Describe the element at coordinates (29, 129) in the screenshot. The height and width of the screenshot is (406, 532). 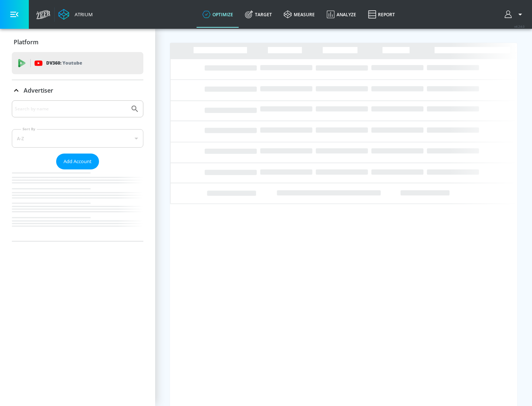
I see `label: Sort By` at that location.